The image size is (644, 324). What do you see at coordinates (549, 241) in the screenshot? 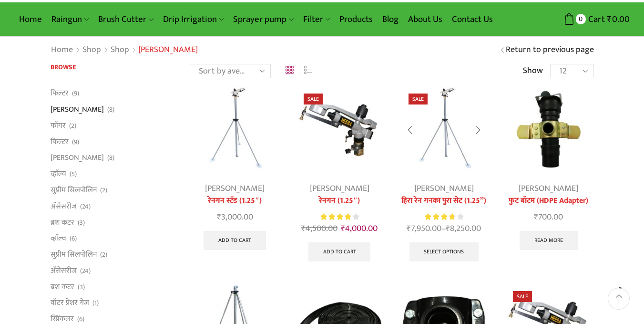
I see `a: Select options for “फुट बॉटम (HDPE Adapter)”` at bounding box center [549, 241].